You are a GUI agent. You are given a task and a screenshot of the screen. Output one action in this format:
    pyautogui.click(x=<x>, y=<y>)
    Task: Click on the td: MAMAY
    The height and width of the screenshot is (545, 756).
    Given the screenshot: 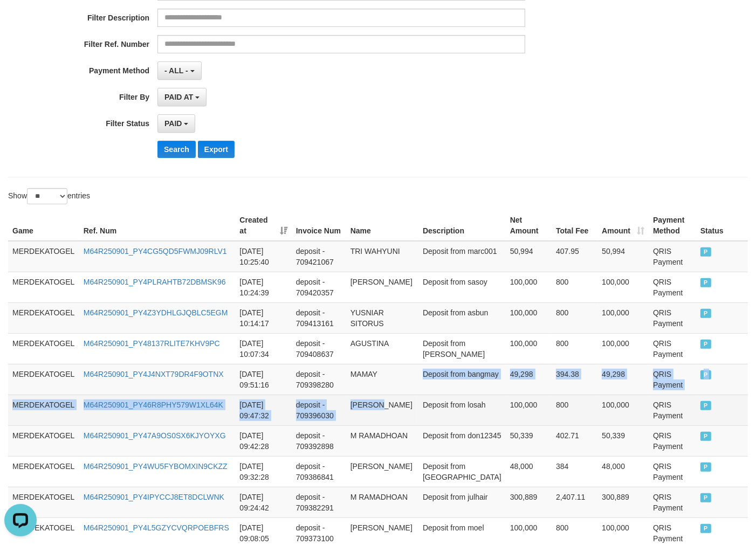 What is the action you would take?
    pyautogui.click(x=383, y=379)
    